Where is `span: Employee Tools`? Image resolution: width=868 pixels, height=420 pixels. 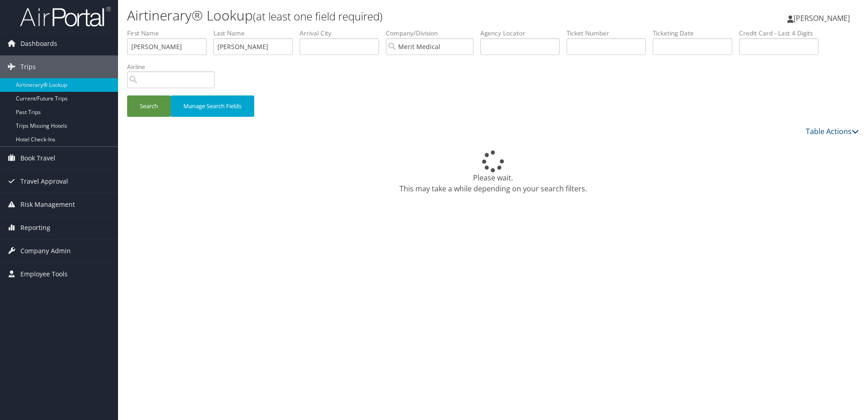 span: Employee Tools is located at coordinates (44, 274).